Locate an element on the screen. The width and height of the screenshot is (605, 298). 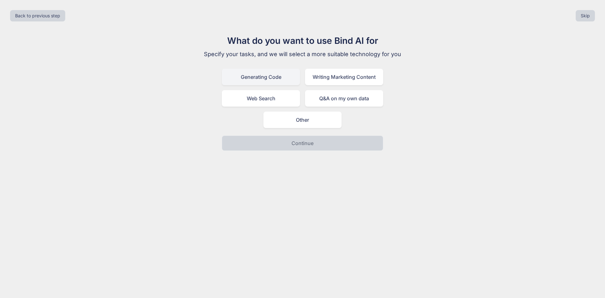
p: Specify your tasks, and we will select a more suitable technology for you is located at coordinates (303, 54).